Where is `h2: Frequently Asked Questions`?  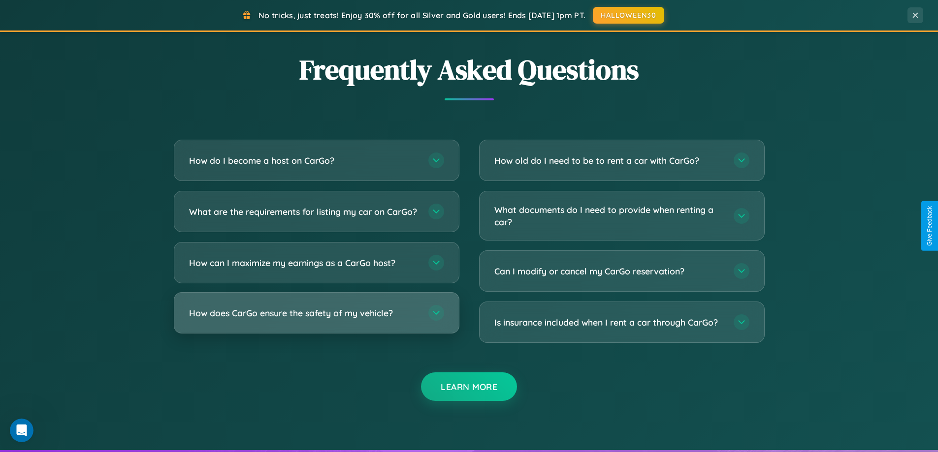 h2: Frequently Asked Questions is located at coordinates (469, 69).